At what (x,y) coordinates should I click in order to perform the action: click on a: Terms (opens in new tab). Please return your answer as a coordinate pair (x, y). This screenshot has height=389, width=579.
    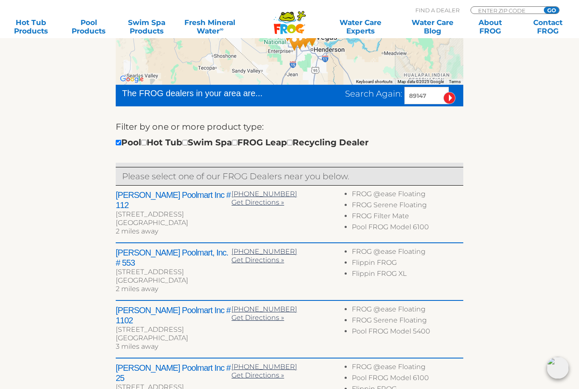
    Looking at the image, I should click on (455, 81).